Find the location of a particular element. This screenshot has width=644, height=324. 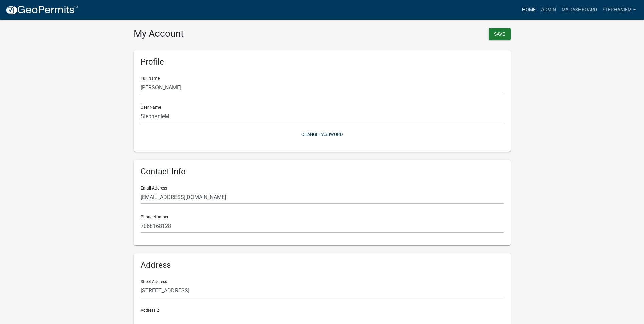

a: Home is located at coordinates (529, 10).